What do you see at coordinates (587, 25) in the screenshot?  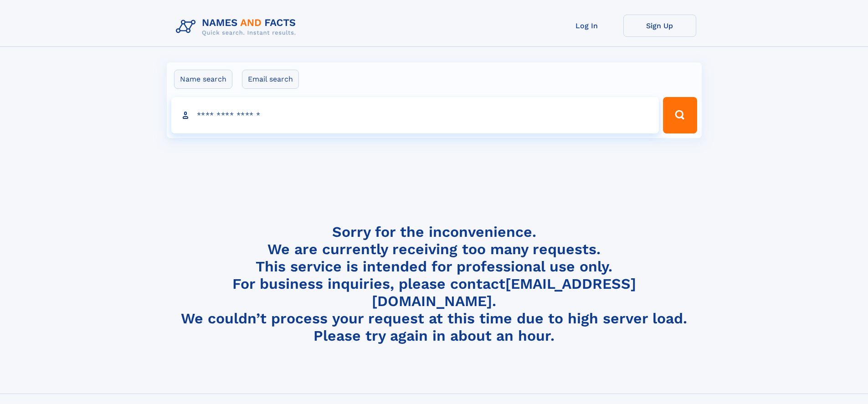 I see `a: Log In` at bounding box center [587, 25].